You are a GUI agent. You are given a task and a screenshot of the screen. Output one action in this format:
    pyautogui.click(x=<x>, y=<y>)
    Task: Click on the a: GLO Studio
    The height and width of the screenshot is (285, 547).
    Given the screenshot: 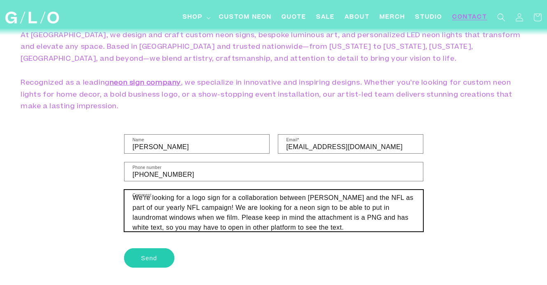 What is the action you would take?
    pyautogui.click(x=32, y=18)
    